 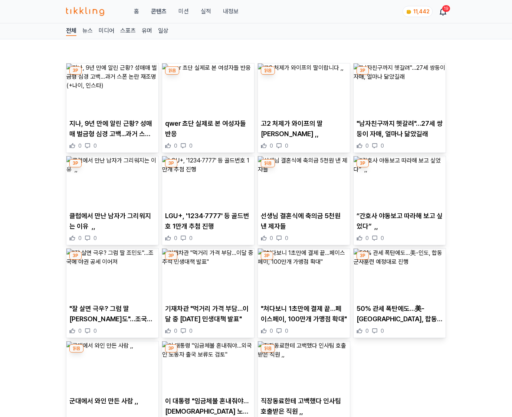 I want to click on a: 홈, so click(x=137, y=11).